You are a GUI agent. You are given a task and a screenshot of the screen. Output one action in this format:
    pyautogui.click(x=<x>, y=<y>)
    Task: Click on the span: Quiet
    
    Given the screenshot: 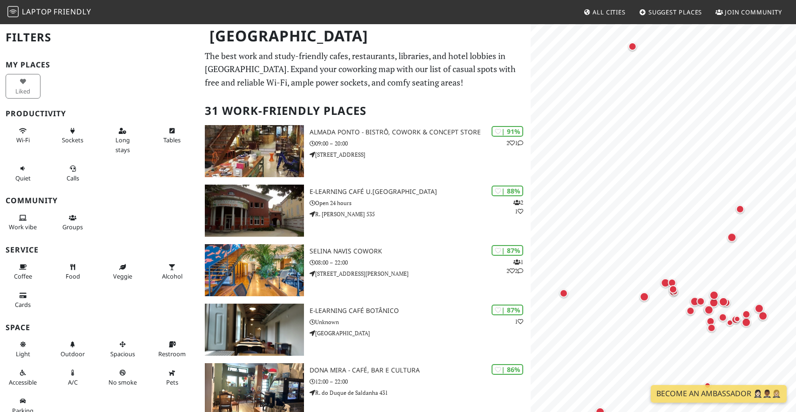 What is the action you would take?
    pyautogui.click(x=23, y=178)
    